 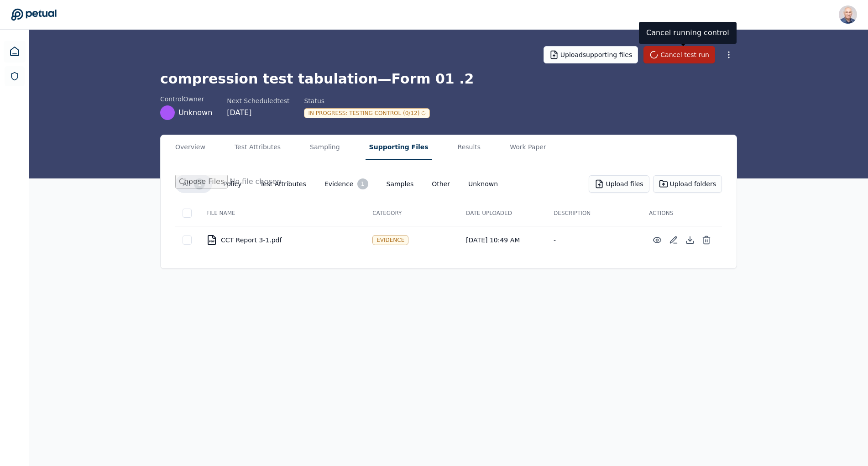 I want to click on th: Category, so click(x=412, y=213).